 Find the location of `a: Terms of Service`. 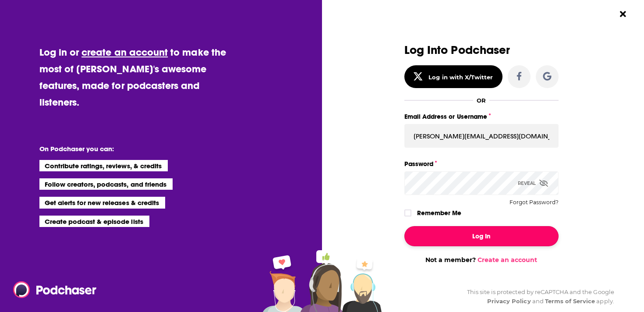

a: Terms of Service is located at coordinates (570, 301).